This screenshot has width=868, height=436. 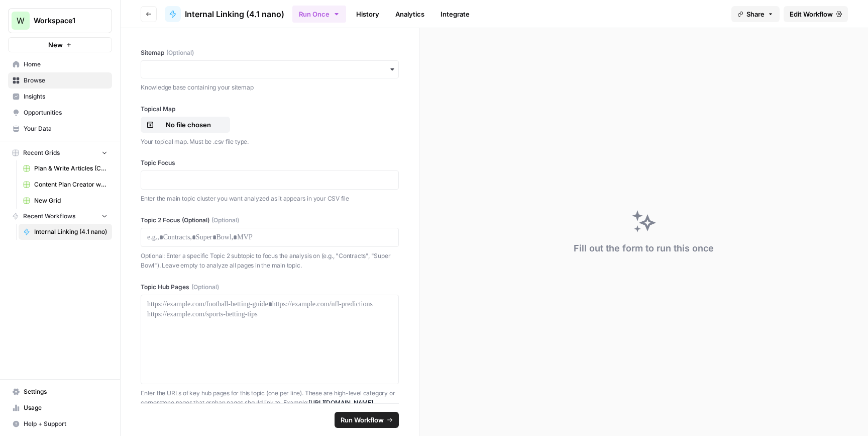 I want to click on p: Optional: Enter a specific Topic 2 subtopic to focus the analysis on (e.g., "Contracts", "Super B..., so click(x=270, y=260).